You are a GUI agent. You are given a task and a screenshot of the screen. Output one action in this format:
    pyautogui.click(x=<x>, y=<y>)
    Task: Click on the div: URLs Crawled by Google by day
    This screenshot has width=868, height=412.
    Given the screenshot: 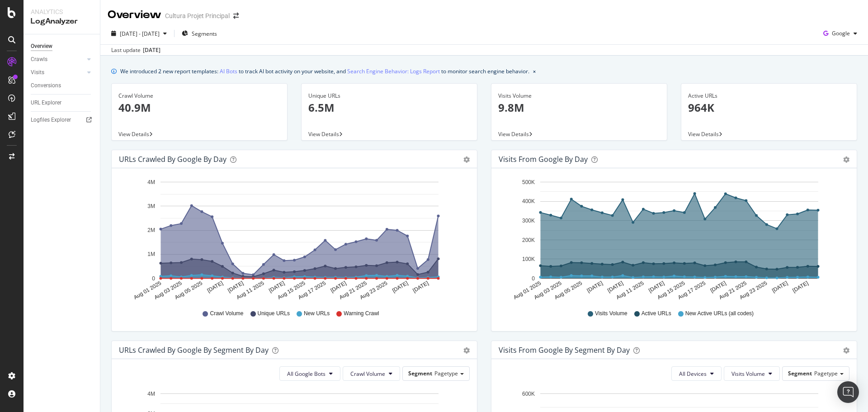 What is the action you would take?
    pyautogui.click(x=173, y=159)
    